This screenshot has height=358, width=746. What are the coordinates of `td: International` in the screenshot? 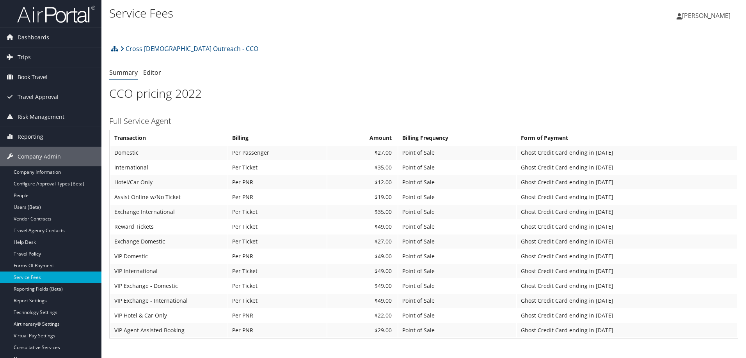 It's located at (169, 168).